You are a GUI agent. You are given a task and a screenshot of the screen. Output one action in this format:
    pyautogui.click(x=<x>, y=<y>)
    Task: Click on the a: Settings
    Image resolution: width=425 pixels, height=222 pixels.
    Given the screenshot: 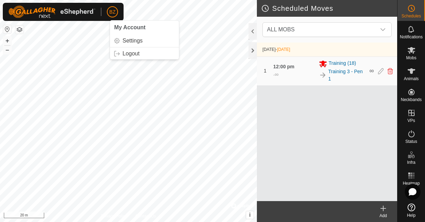 What is the action you would take?
    pyautogui.click(x=144, y=41)
    